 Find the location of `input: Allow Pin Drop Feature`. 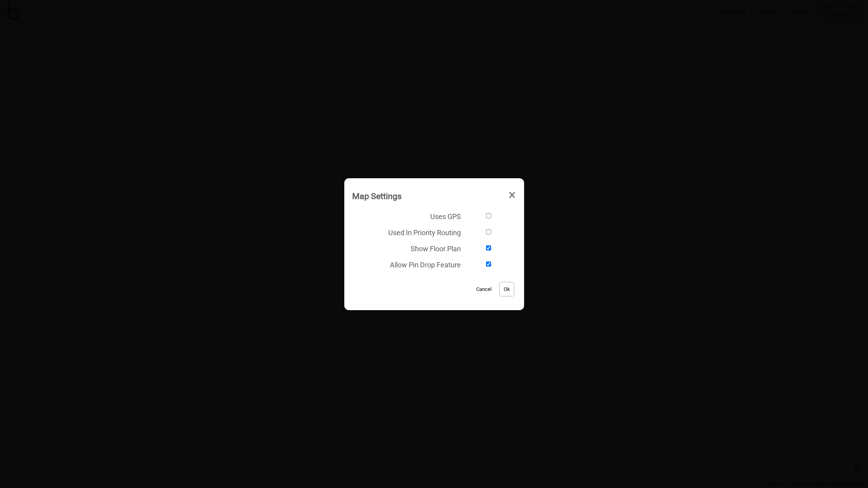

input: Allow Pin Drop Feature is located at coordinates (488, 264).